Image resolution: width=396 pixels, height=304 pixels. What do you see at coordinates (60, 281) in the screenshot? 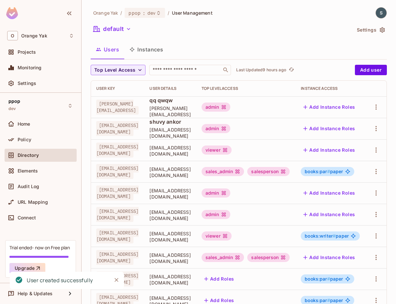
I see `div: User created successfully` at bounding box center [60, 281].